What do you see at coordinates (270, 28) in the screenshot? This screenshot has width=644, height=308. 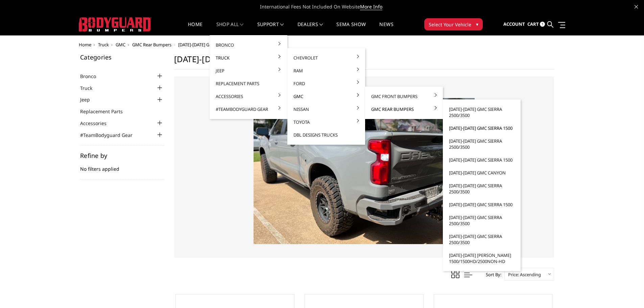 I see `a: Support` at bounding box center [270, 28].